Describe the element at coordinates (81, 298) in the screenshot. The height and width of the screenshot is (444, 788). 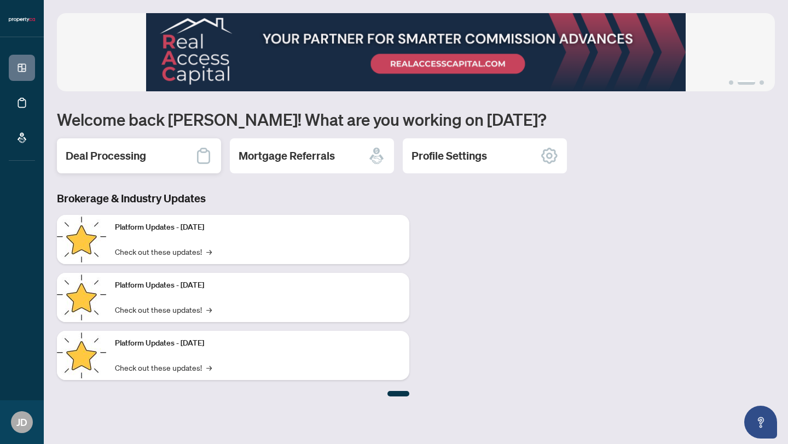
I see `img: Platform Updates - July 8, 2025` at that location.